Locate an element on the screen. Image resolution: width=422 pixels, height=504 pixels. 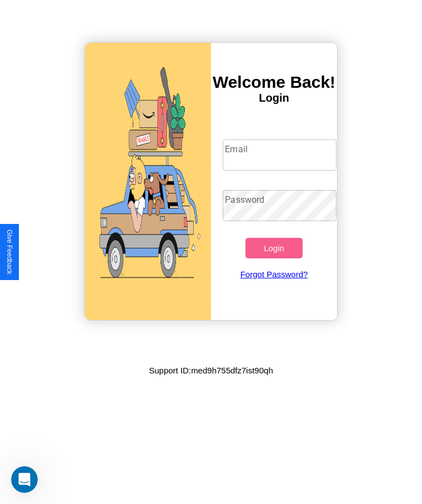
img: gif is located at coordinates (148, 181).